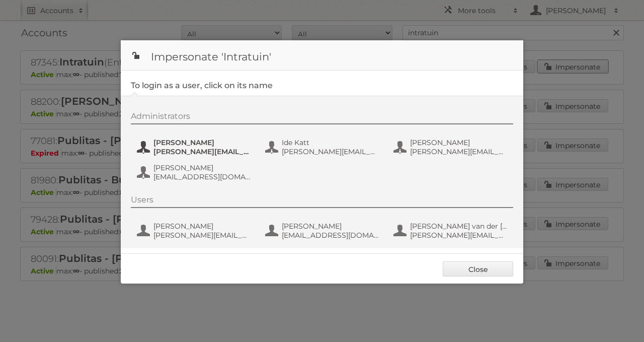 The image size is (644, 342). I want to click on span: Ide Katt, so click(330, 142).